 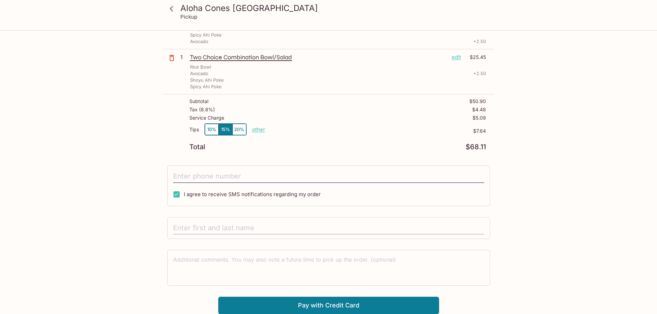 I want to click on p: Rice Bowl, so click(x=200, y=67).